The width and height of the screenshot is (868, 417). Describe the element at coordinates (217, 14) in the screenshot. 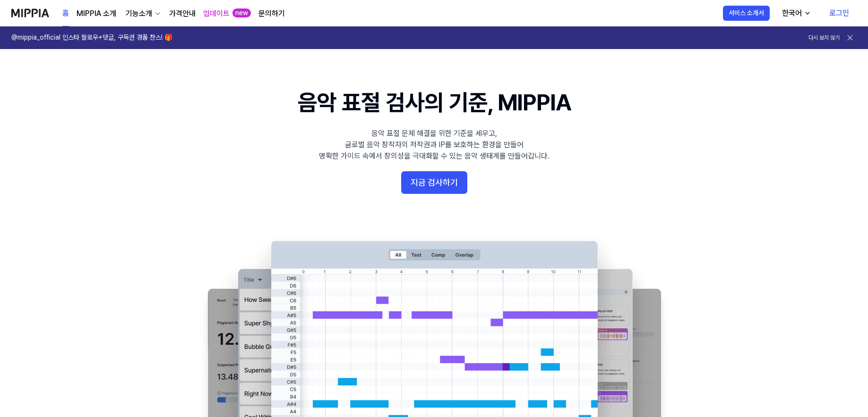

I see `a: 업데이트` at that location.